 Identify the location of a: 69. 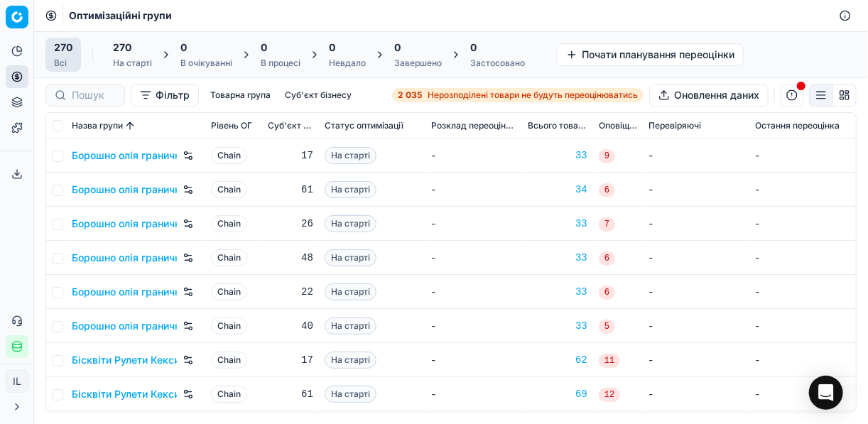
(558, 394).